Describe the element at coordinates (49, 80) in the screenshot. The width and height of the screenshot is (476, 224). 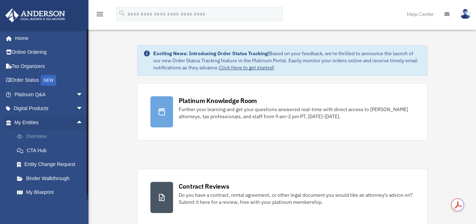
I see `a: Order StatusNEW` at that location.